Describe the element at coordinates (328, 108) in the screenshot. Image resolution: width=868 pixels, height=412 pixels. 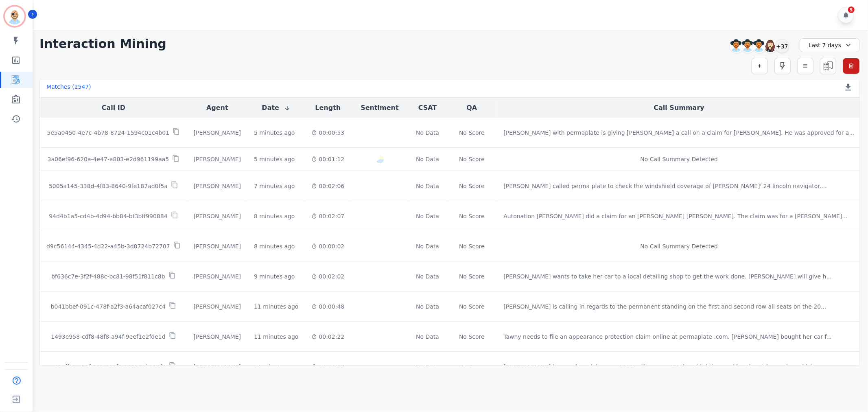
I see `button: Length` at that location.